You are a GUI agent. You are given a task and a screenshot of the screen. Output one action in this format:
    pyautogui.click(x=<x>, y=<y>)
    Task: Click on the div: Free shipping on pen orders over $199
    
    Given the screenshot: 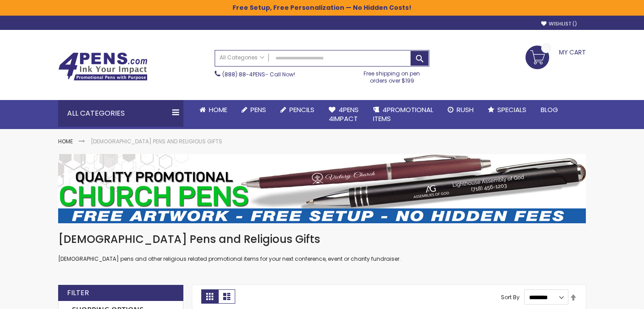 What is the action you would take?
    pyautogui.click(x=392, y=75)
    